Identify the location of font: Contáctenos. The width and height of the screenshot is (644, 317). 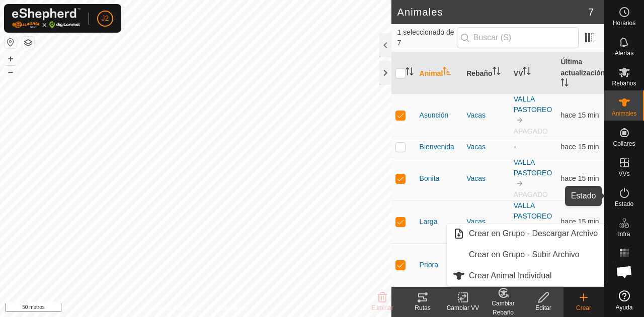
(230, 309).